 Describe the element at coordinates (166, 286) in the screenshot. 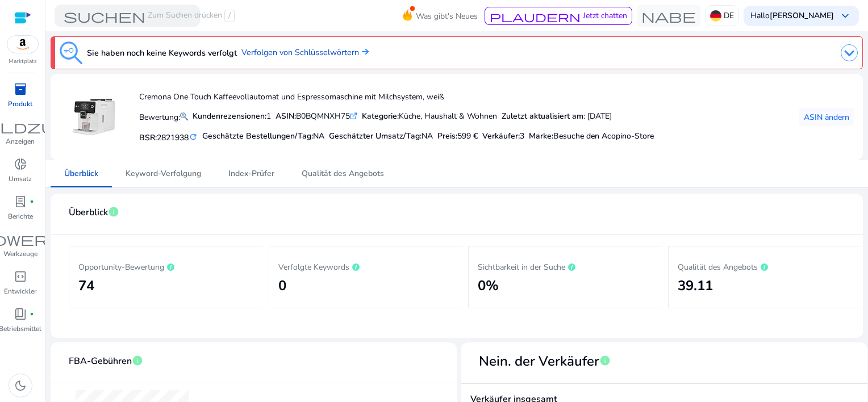

I see `h2: 74` at that location.